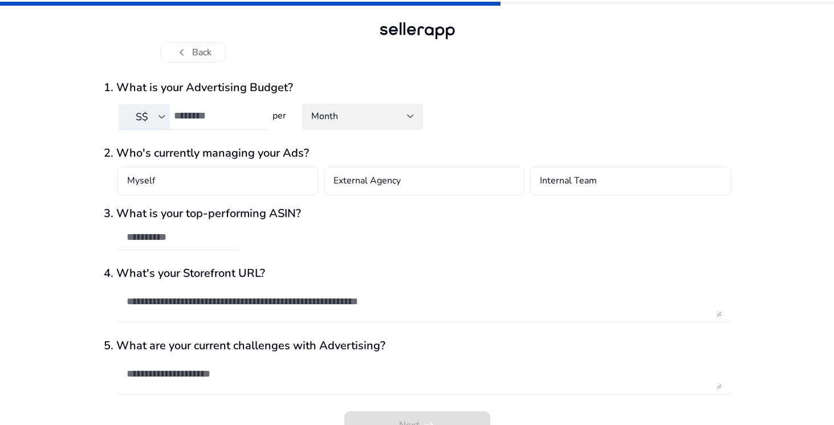  What do you see at coordinates (367, 181) in the screenshot?
I see `h4: External Agency` at bounding box center [367, 181].